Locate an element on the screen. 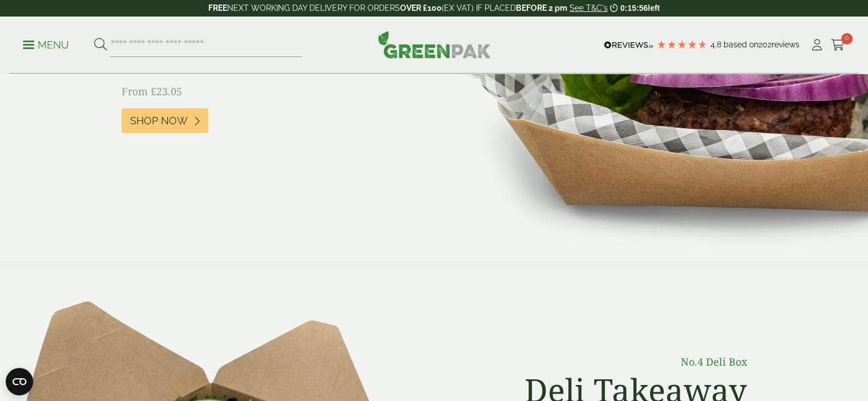 Image resolution: width=868 pixels, height=401 pixels. span: 202 is located at coordinates (765, 45).